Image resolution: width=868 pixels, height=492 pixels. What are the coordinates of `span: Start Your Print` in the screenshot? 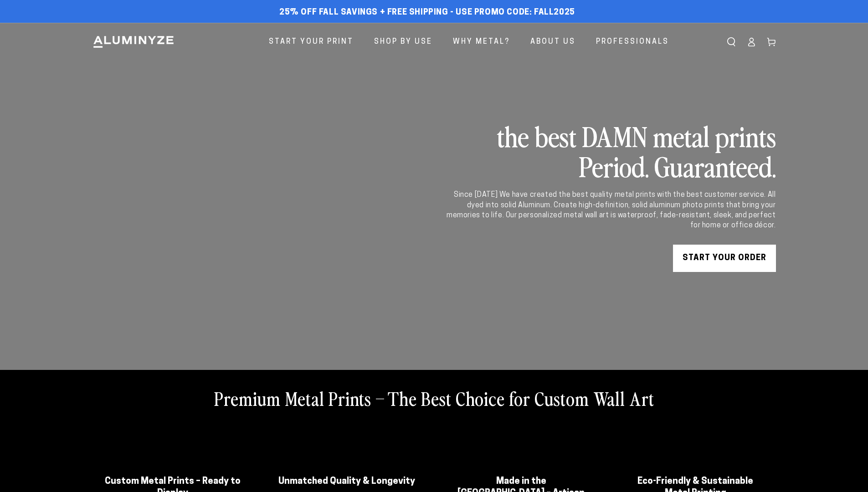 It's located at (312, 42).